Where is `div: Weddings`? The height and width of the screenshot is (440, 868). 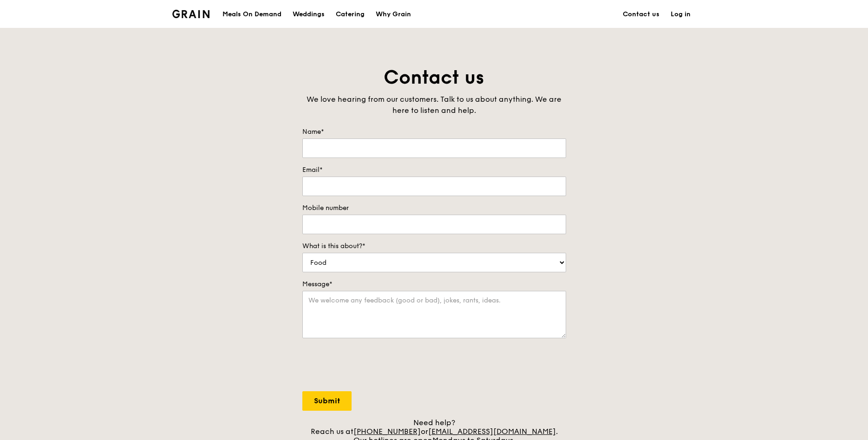
div: Weddings is located at coordinates (308, 15).